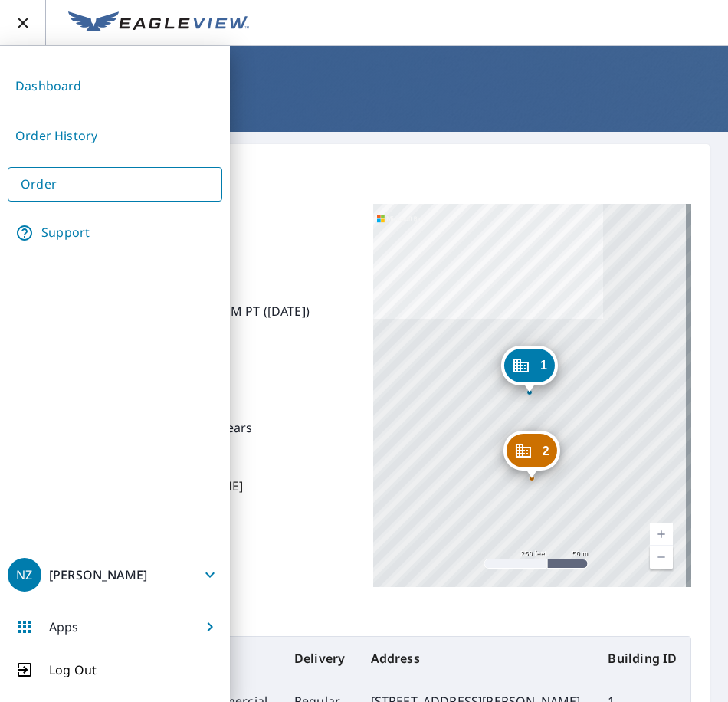  Describe the element at coordinates (364, 174) in the screenshot. I see `p: Order details` at that location.